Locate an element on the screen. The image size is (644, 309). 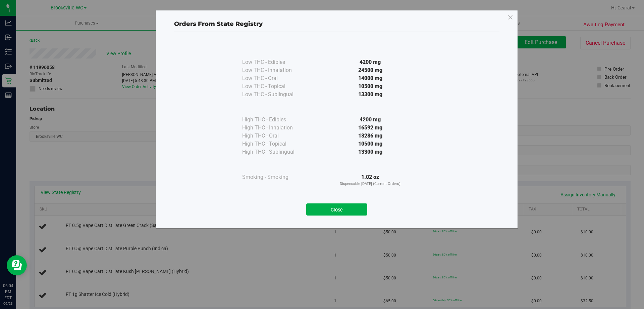
div: 24500 mg is located at coordinates (370, 70).